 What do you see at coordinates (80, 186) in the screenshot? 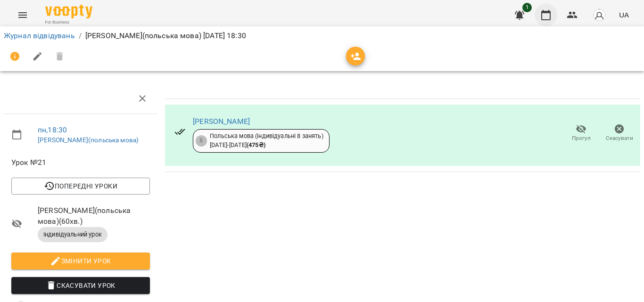
I see `button: Попередні уроки` at bounding box center [80, 186].